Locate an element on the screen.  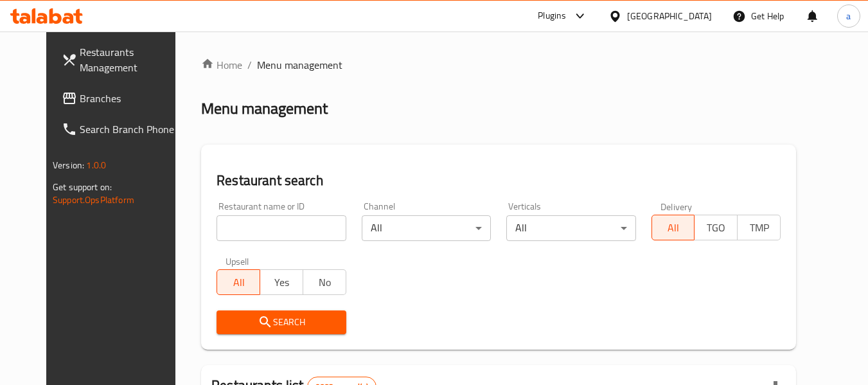
span: 1.0.0 is located at coordinates (96, 165).